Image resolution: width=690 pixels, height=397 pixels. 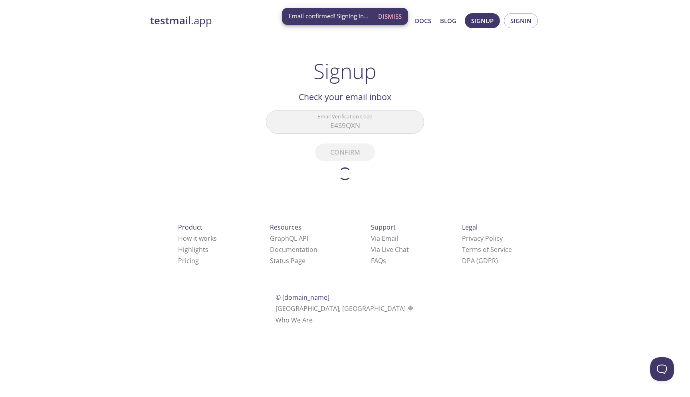 I want to click on a: Status Page, so click(x=287, y=261).